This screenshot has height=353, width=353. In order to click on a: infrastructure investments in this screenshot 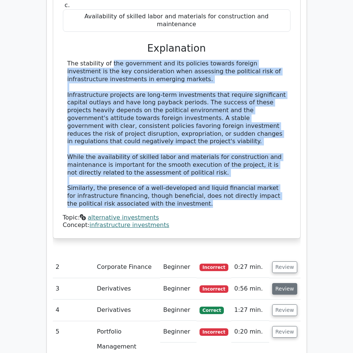, I will do `click(129, 225)`.